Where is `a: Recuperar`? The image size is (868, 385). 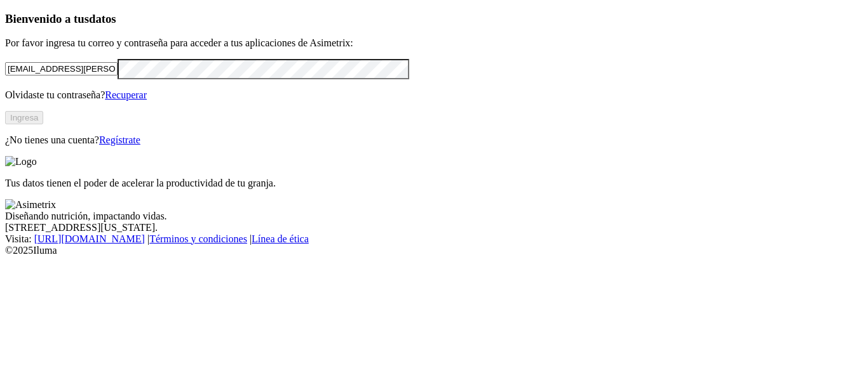 a: Recuperar is located at coordinates (126, 94).